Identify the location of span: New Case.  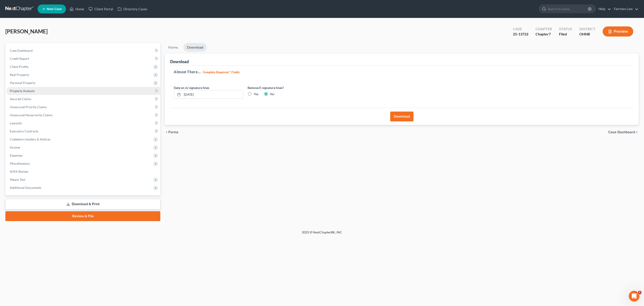
(54, 9).